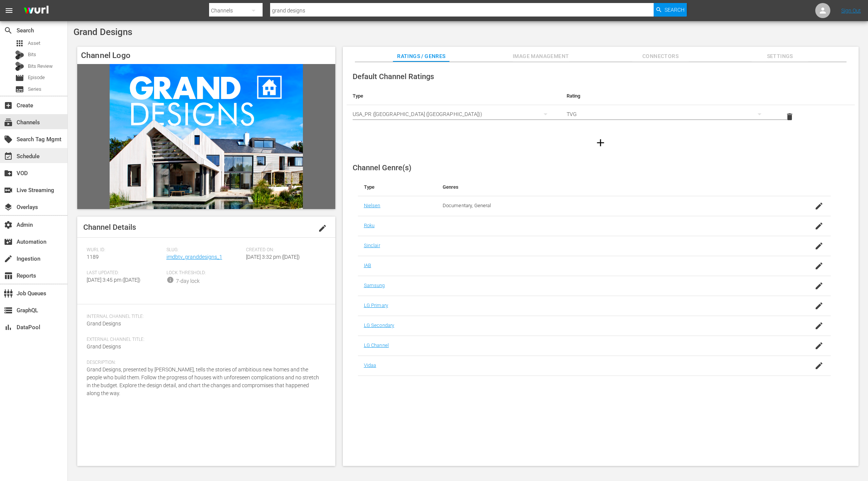 Image resolution: width=868 pixels, height=481 pixels. I want to click on span: Channel Genre(s), so click(382, 168).